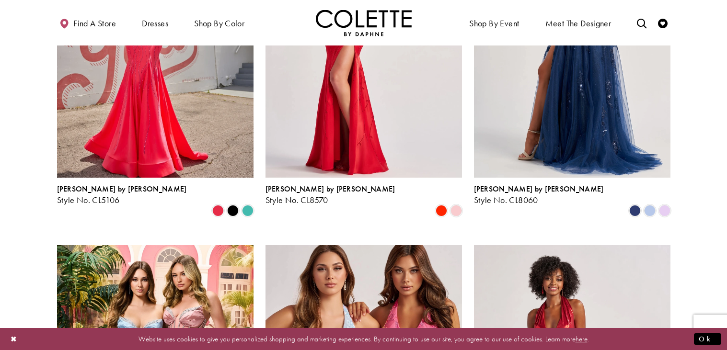 This screenshot has width=727, height=350. Describe the element at coordinates (635, 211) in the screenshot. I see `i: Navy Blue` at that location.